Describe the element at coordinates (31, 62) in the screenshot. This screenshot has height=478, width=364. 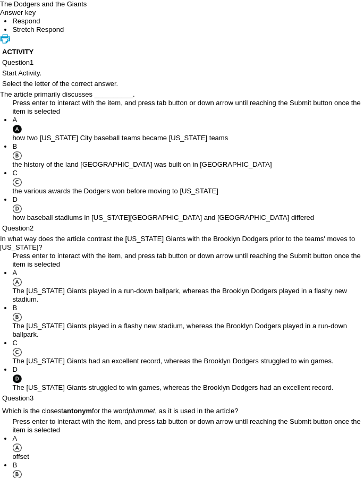
I see `span: 1` at that location.